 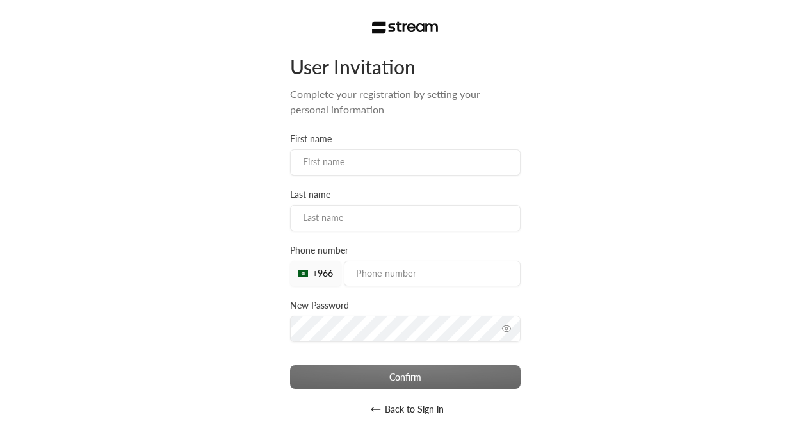 What do you see at coordinates (405, 409) in the screenshot?
I see `button: Back to Sign in` at bounding box center [405, 409].